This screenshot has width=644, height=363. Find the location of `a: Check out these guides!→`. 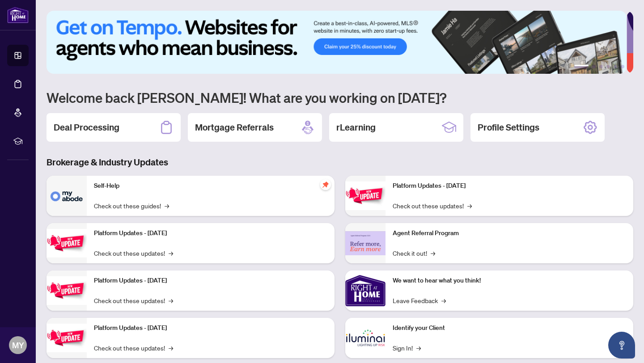

a: Check out these guides!→ is located at coordinates (132, 206).